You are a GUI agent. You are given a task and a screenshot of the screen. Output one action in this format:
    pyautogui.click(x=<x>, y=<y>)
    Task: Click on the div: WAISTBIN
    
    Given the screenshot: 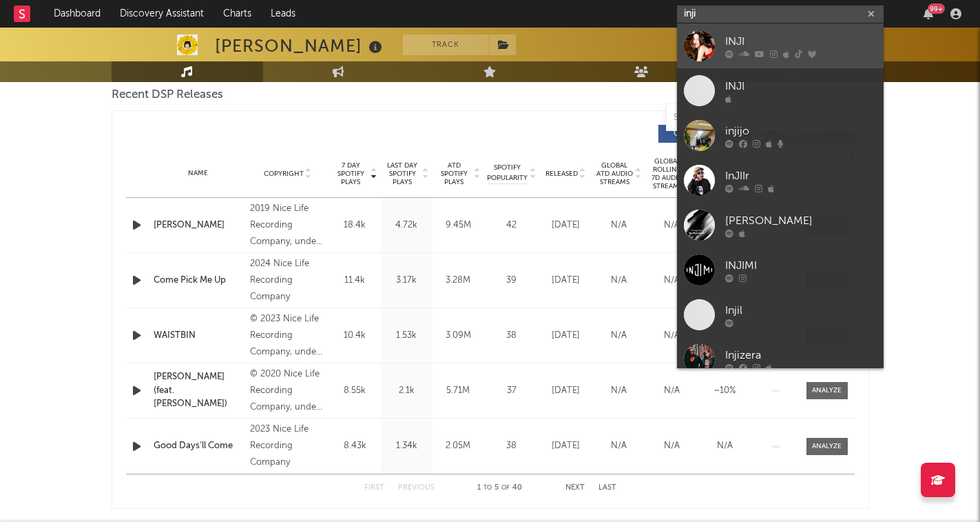 What is the action you would take?
    pyautogui.click(x=199, y=336)
    